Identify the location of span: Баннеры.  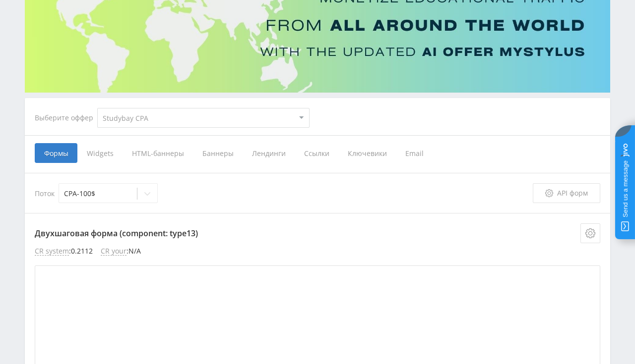
(218, 153).